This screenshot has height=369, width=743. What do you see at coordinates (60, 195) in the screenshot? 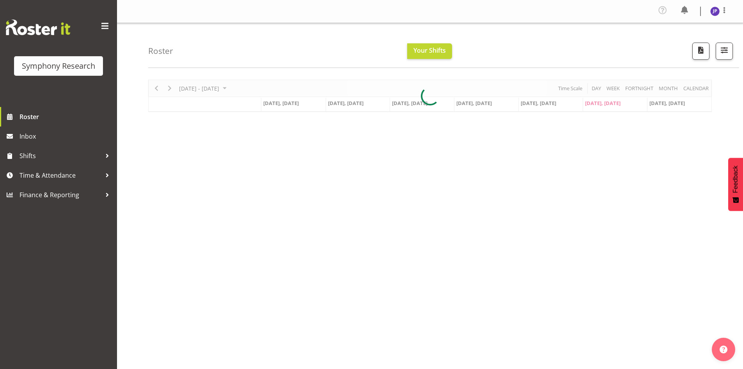
I see `span: Finance & Reporting` at bounding box center [60, 195].